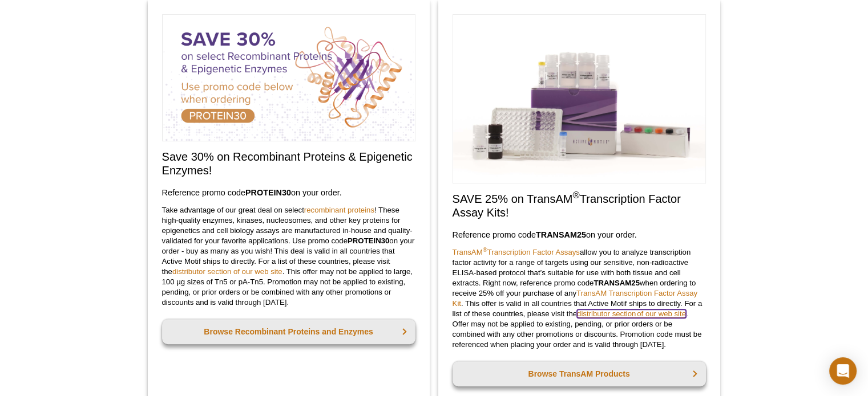  Describe the element at coordinates (579, 374) in the screenshot. I see `a: Browse TransAM Products` at that location.